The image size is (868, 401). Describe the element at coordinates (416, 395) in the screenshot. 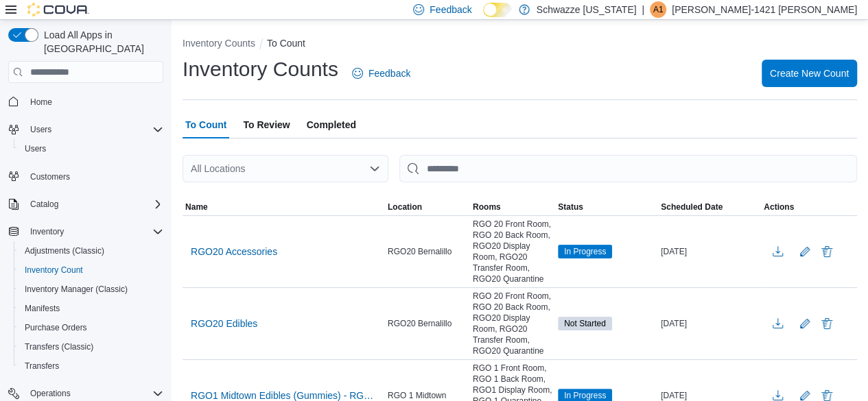

I see `span: RGO 1 Midtown` at that location.